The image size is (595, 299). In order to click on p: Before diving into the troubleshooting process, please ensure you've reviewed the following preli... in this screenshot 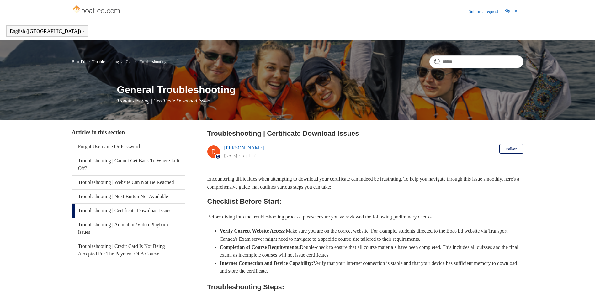, I will do `click(365, 217)`.